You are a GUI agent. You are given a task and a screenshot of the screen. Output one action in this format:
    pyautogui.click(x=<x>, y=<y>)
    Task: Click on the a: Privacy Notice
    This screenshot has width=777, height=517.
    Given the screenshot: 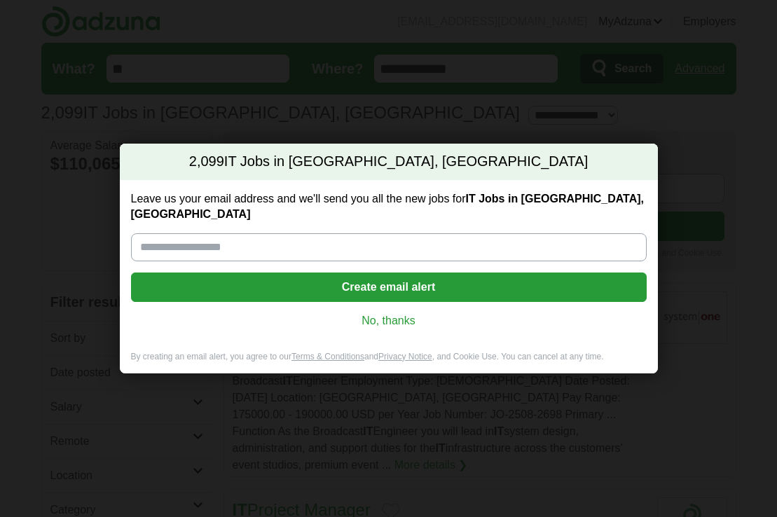 What is the action you would take?
    pyautogui.click(x=405, y=357)
    